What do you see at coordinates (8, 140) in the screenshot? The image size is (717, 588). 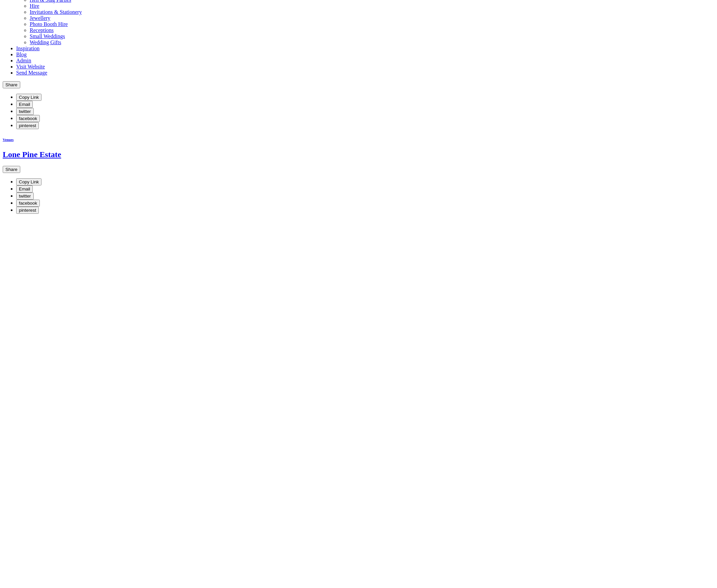 I see `a: Venues` at bounding box center [8, 140].